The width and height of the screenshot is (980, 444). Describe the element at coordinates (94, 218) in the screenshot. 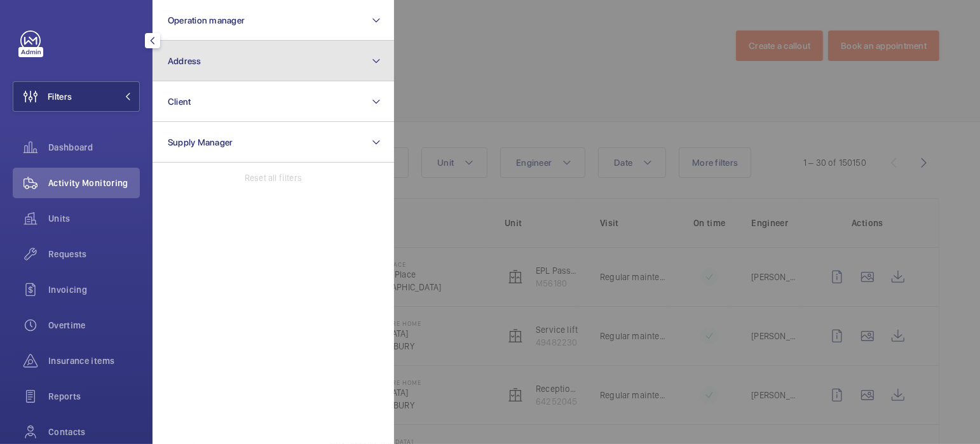

I see `span: Units` at that location.